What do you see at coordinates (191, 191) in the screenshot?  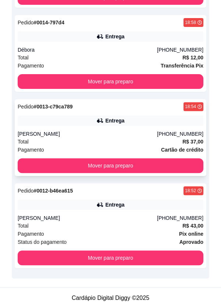 I see `div: 18:52` at bounding box center [191, 191].